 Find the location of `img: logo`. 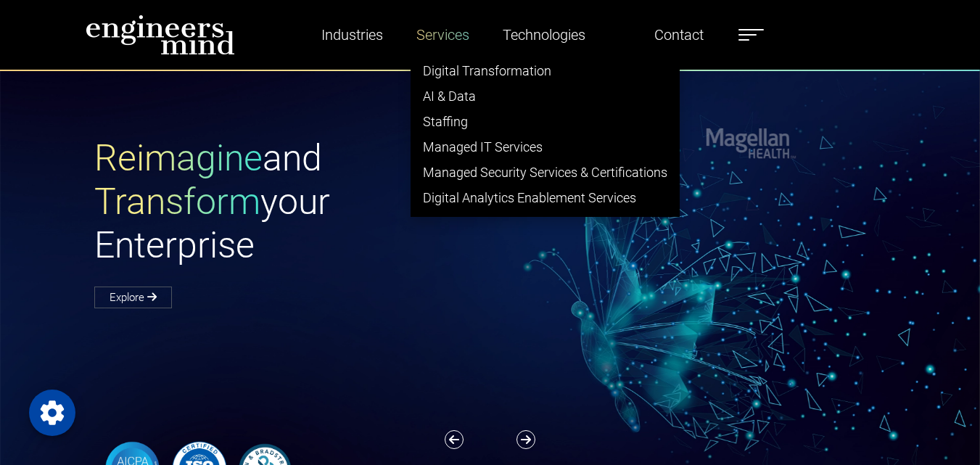

img: logo is located at coordinates (160, 35).